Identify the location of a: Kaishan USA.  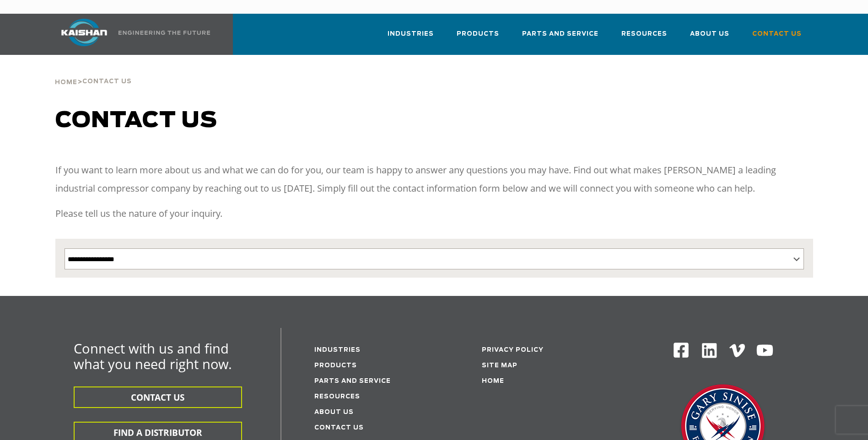
(131, 34).